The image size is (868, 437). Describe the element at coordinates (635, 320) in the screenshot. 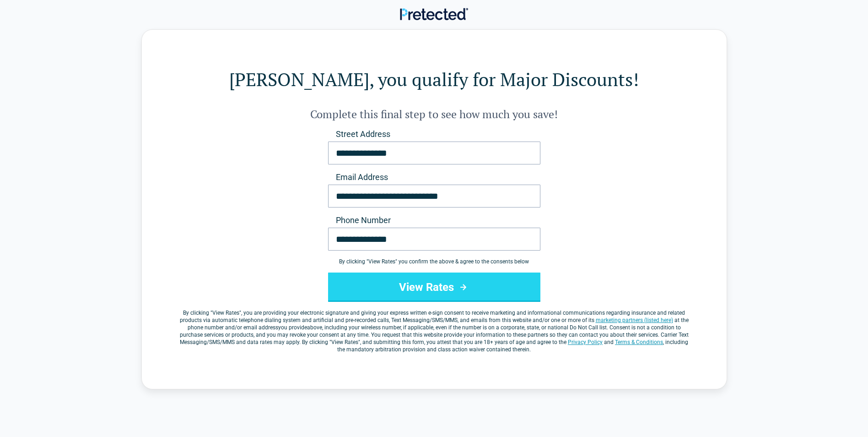

I see `a: marketing partners (listed here)` at that location.